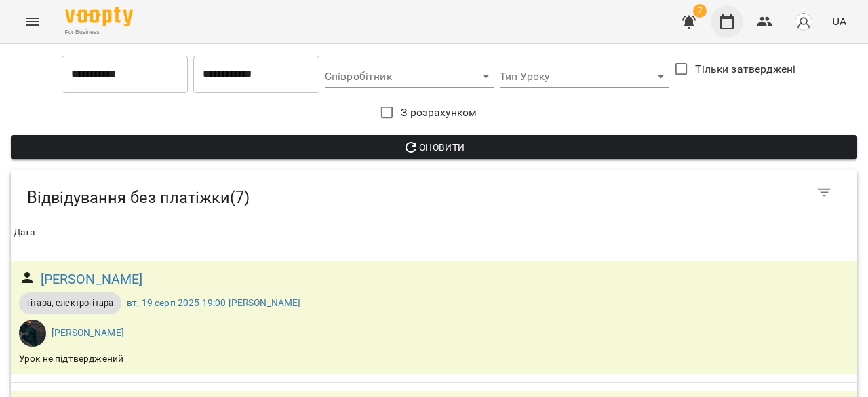  Describe the element at coordinates (746, 69) in the screenshot. I see `span: Тільки затверджені` at that location.